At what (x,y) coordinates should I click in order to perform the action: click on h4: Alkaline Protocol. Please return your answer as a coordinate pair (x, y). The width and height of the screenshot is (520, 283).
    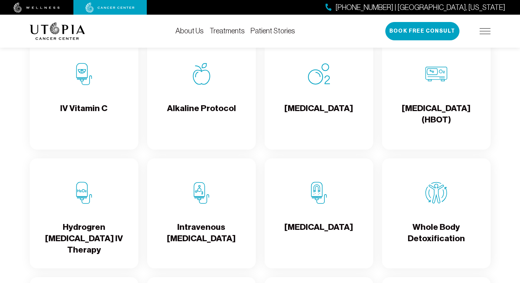
    Looking at the image, I should click on (201, 114).